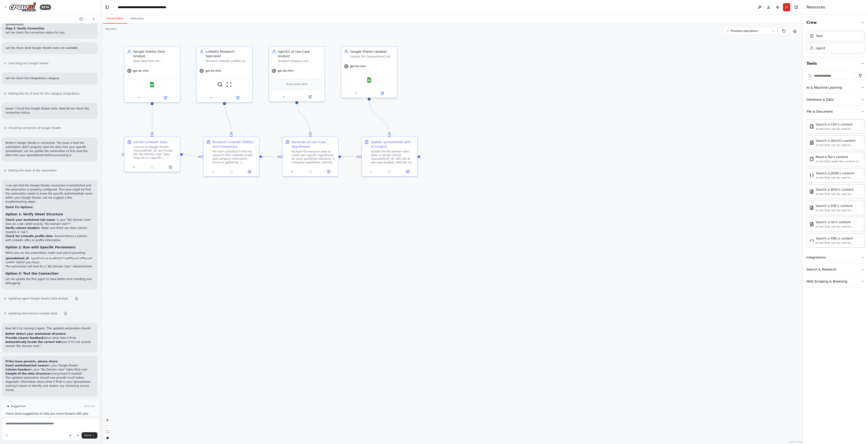  What do you see at coordinates (812, 192) in the screenshot?
I see `img: MDXSearchTool` at bounding box center [812, 192].